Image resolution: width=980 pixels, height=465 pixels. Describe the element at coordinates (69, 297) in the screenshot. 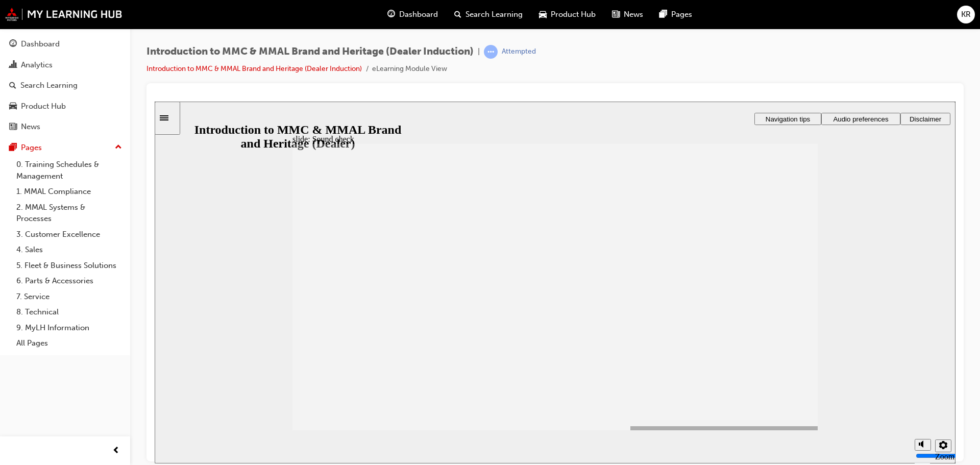

I see `a: 7. Service` at that location.